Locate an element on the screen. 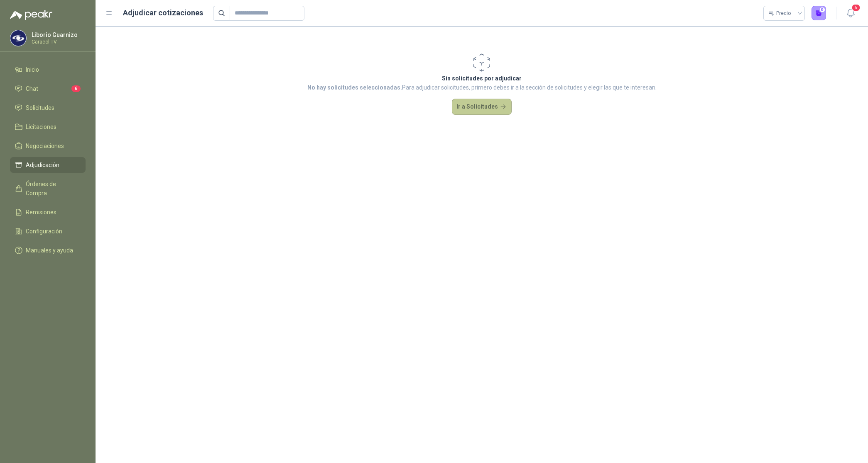 Image resolution: width=868 pixels, height=463 pixels. button: Ir a Solicitudes is located at coordinates (482, 107).